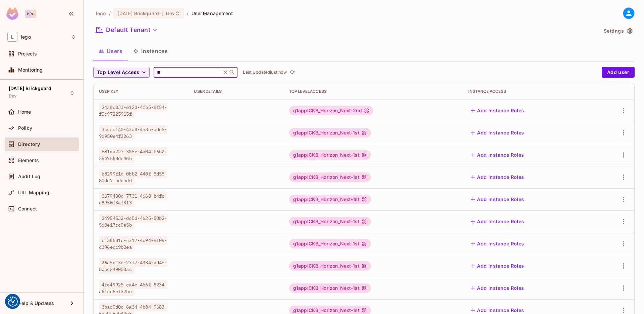 Image resolution: width=644 pixels, height=314 pixels. Describe the element at coordinates (133, 132) in the screenshot. I see `span: 3ccedf40-43a4-4a3a-add5-9d950e4f3263` at that location.